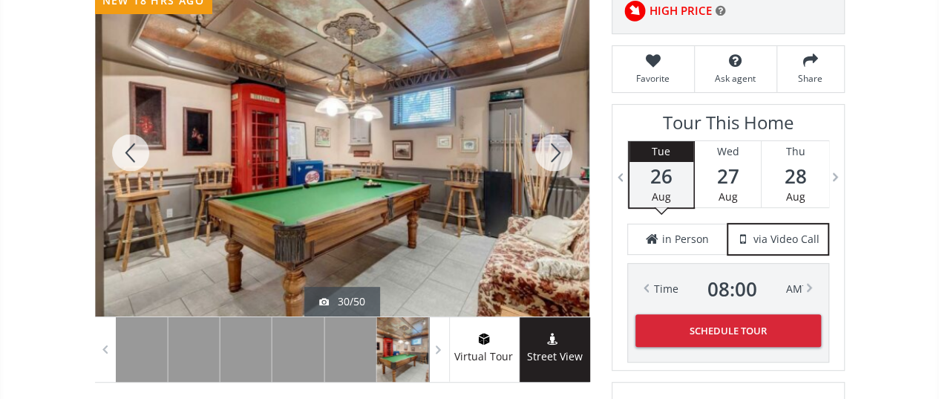 The image size is (939, 399). What do you see at coordinates (555, 356) in the screenshot?
I see `span: Street View` at bounding box center [555, 356].